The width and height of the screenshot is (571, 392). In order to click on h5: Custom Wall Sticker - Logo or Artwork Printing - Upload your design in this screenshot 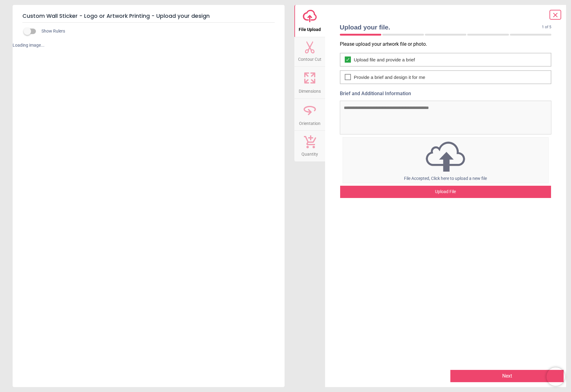, I will do `click(149, 16)`.